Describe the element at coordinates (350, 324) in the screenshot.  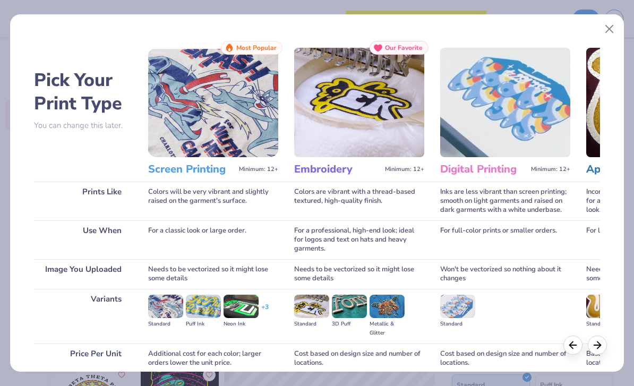
I see `div: 3D Puff` at that location.